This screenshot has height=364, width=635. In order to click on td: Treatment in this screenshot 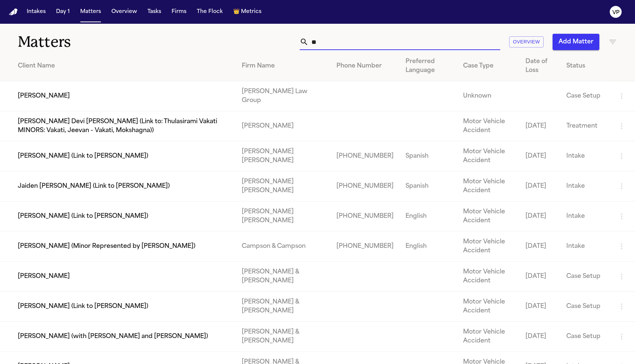, I will do `click(585, 126)`.